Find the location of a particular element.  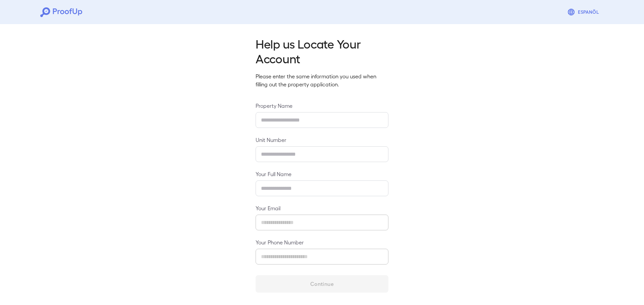

h2: Help us Locate Your Account is located at coordinates (322, 51).